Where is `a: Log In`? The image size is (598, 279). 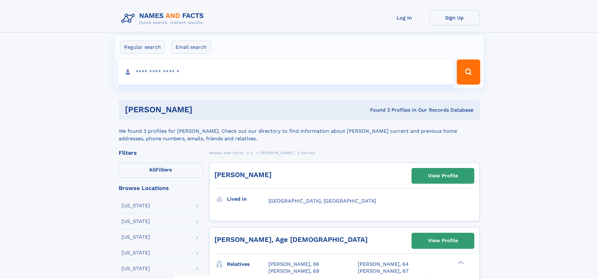
a: Log In is located at coordinates (405, 18).